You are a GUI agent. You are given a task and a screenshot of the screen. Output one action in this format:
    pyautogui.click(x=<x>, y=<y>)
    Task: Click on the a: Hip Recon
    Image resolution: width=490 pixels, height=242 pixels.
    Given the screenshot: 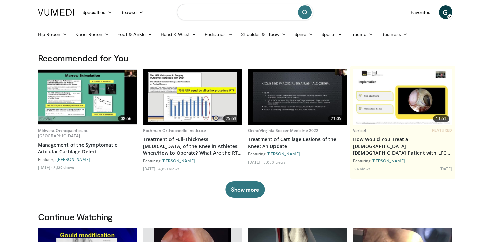 What is the action you would take?
    pyautogui.click(x=53, y=34)
    